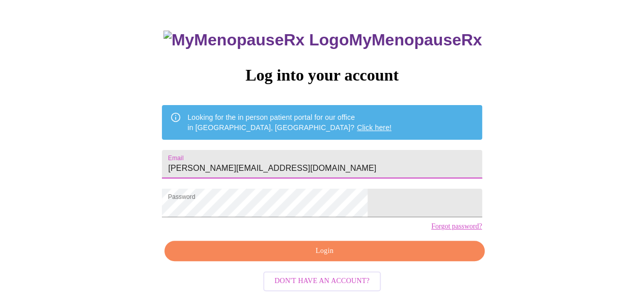 Image resolution: width=644 pixels, height=305 pixels. I want to click on a: Forgot password?, so click(456, 226).